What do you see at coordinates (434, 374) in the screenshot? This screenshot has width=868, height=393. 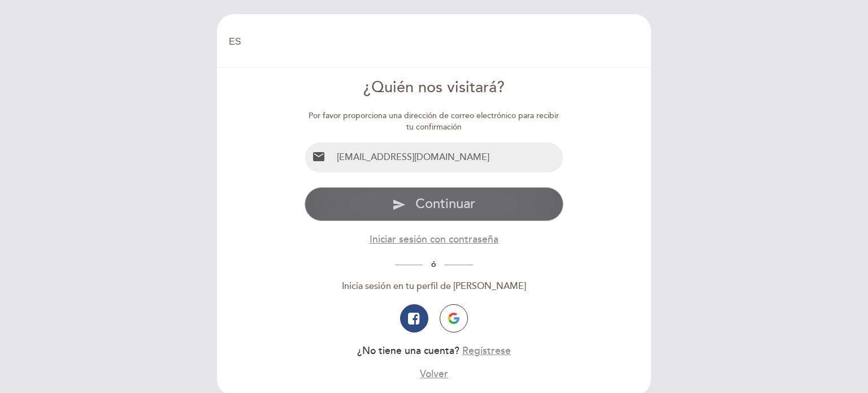 I see `button: Volver` at bounding box center [434, 374].